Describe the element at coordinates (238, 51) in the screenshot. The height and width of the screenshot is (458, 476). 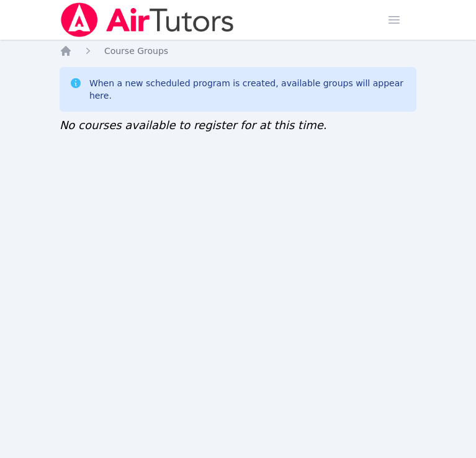
I see `nav: Breadcrumb` at that location.